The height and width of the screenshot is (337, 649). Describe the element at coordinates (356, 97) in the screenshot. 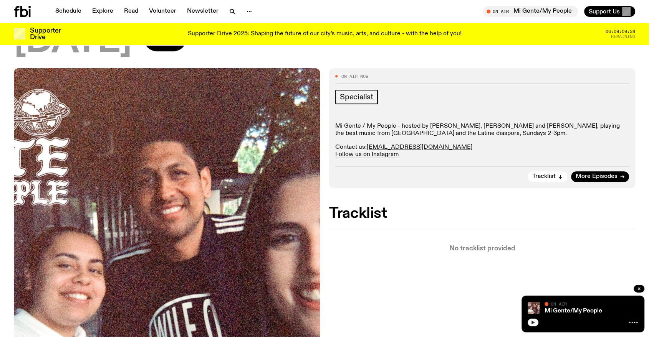

I see `a: Specialist` at that location.